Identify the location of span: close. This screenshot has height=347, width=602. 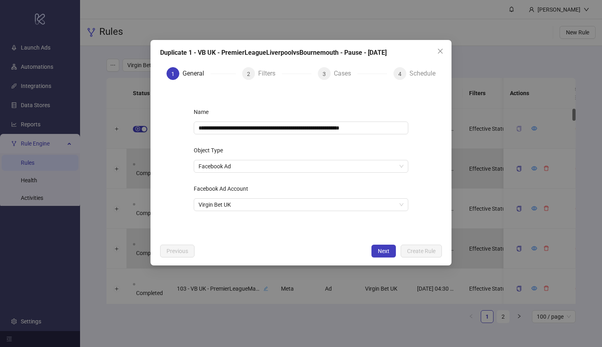
(440, 51).